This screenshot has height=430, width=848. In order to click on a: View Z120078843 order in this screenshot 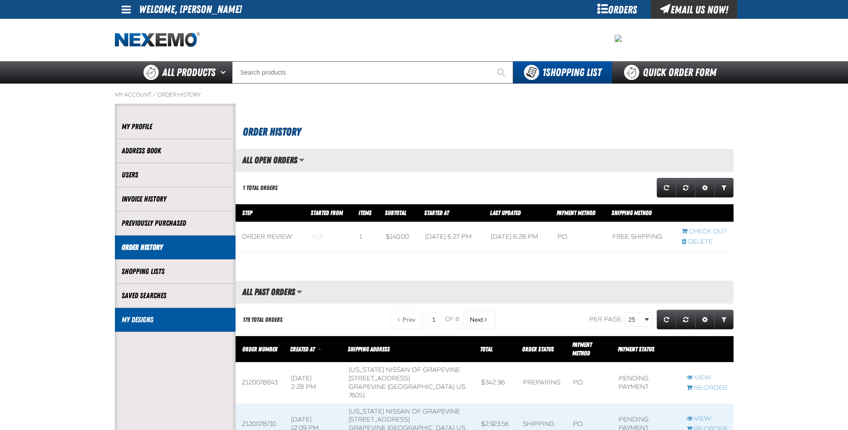, I will do `click(707, 378)`.